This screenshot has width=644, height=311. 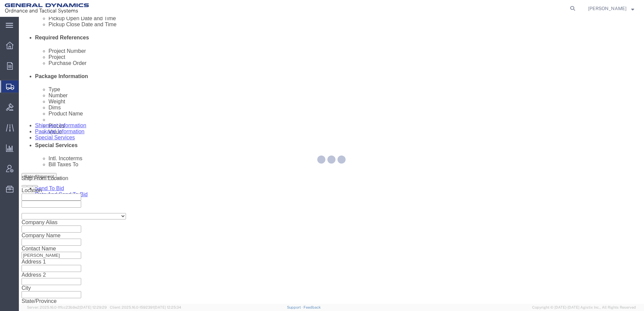 I want to click on a: Support, so click(x=295, y=307).